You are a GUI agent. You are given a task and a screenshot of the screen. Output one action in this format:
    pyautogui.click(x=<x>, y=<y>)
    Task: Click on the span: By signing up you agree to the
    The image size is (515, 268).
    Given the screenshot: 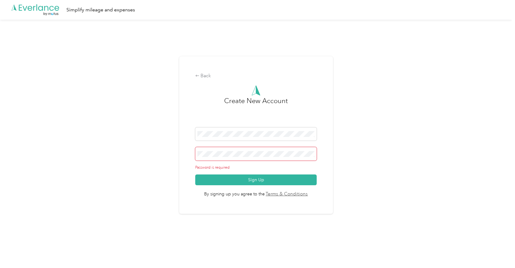 What is the action you would take?
    pyautogui.click(x=256, y=191)
    